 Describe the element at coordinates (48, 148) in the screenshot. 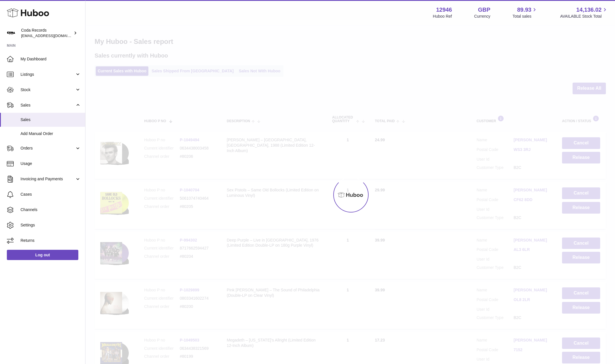

I see `span: Orders` at that location.